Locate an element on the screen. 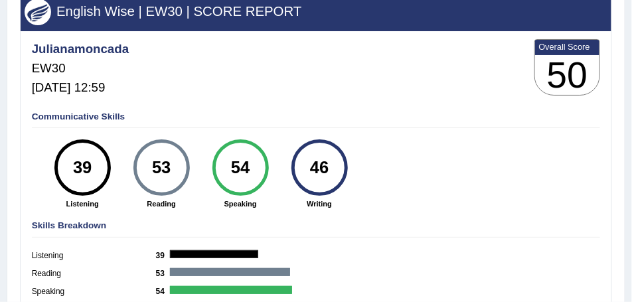  b: 39 is located at coordinates (163, 256).